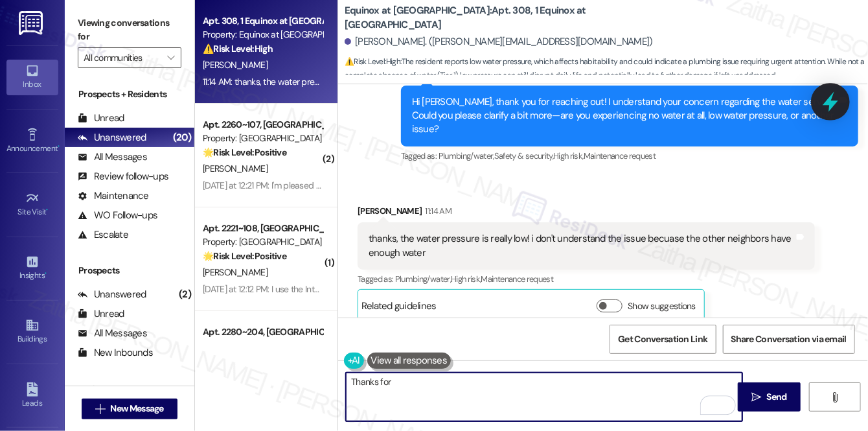 Image resolution: width=868 pixels, height=431 pixels. Describe the element at coordinates (663, 339) in the screenshot. I see `span: Get Conversation Link` at that location.